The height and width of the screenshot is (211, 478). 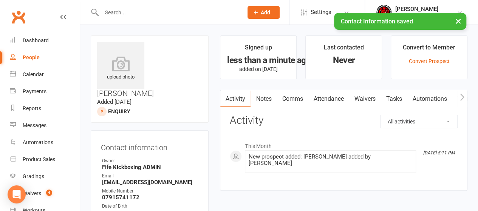 What do you see at coordinates (19, 17) in the screenshot?
I see `a: Clubworx` at bounding box center [19, 17].